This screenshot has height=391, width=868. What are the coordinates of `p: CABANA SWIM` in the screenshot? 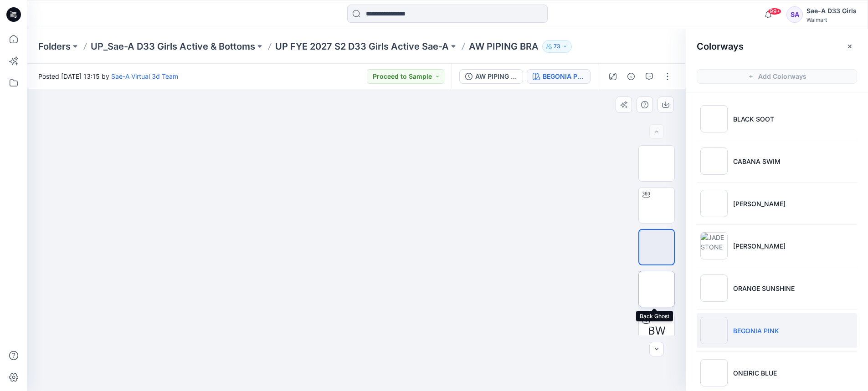 It's located at (757, 161).